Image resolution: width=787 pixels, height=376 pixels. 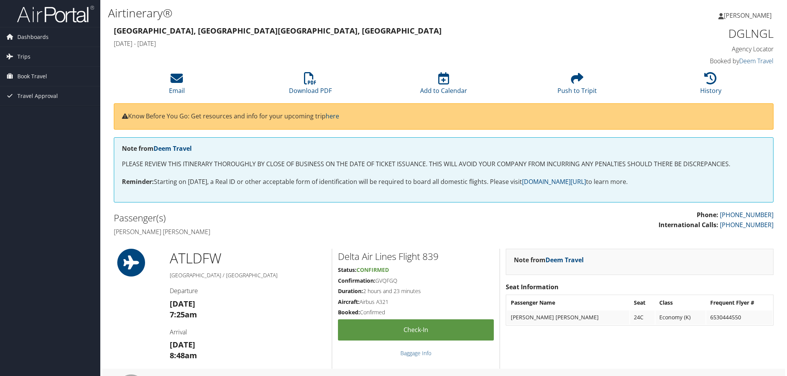 What do you see at coordinates (138, 182) in the screenshot?
I see `strong: Reminder:` at bounding box center [138, 182].